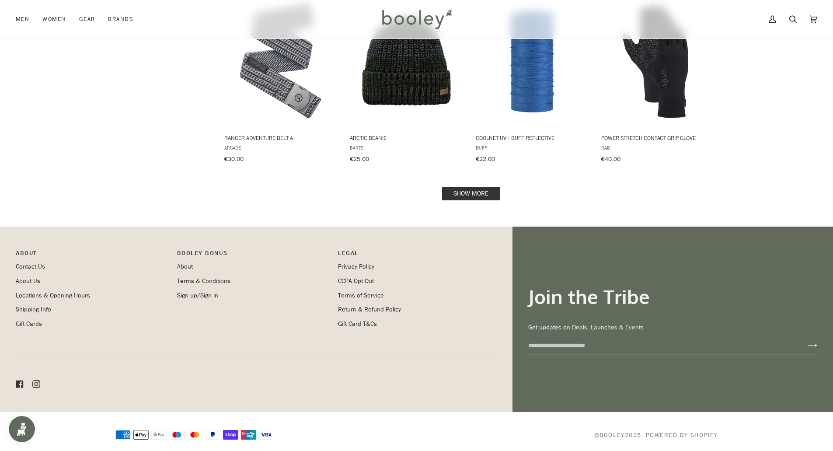 The image size is (833, 451). What do you see at coordinates (28, 281) in the screenshot?
I see `a: About Us` at bounding box center [28, 281].